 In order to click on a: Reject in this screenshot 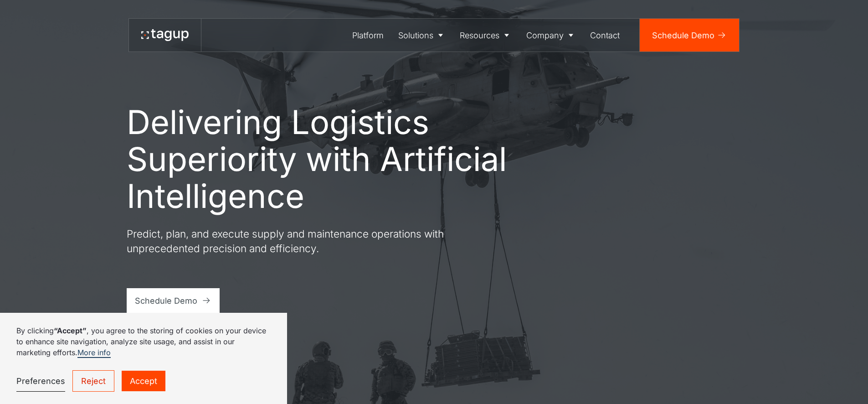, I will do `click(94, 380)`.